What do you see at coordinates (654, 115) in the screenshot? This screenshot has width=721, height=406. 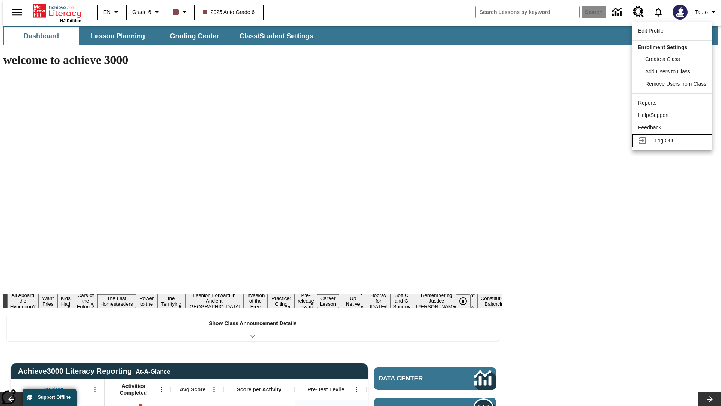 I see `span: Help/Support` at bounding box center [654, 115].